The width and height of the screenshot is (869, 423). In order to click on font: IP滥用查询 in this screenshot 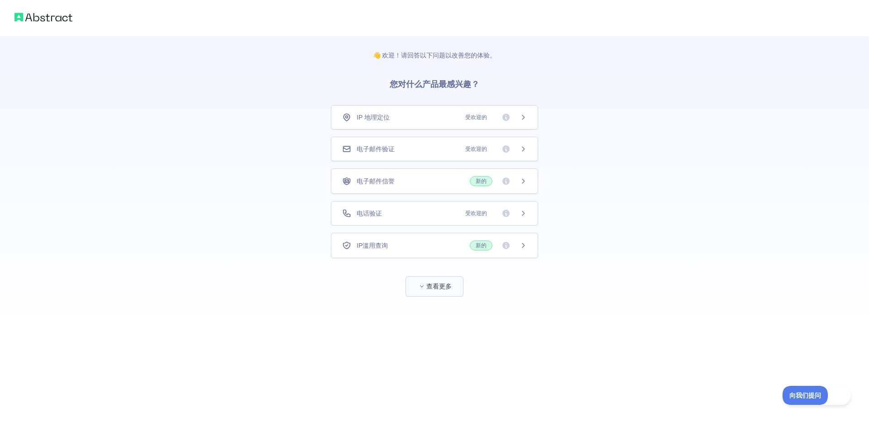, I will do `click(372, 245)`.